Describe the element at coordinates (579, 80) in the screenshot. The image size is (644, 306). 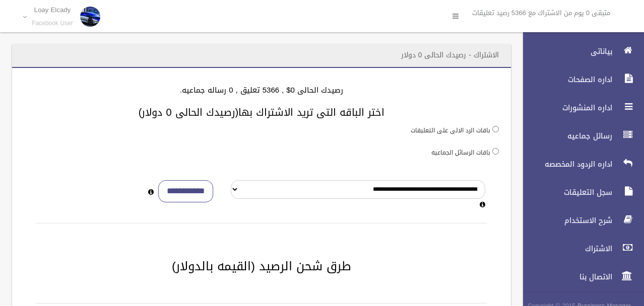
I see `a: اداره الصفحات` at that location.